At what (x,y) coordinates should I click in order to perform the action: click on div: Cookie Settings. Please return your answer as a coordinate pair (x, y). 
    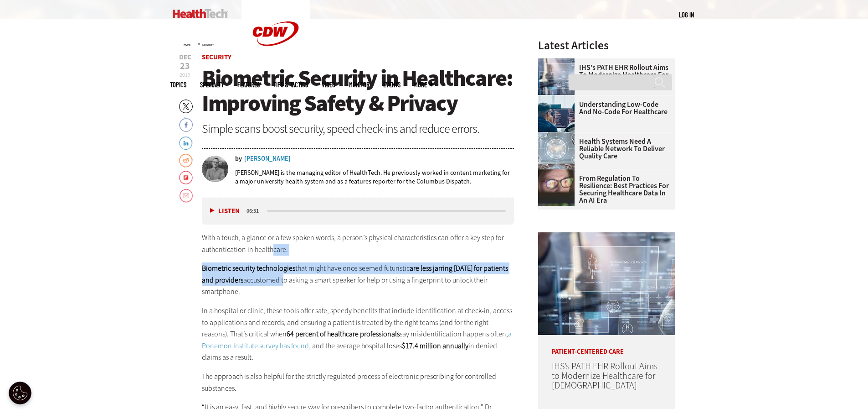
    Looking at the image, I should click on (20, 393).